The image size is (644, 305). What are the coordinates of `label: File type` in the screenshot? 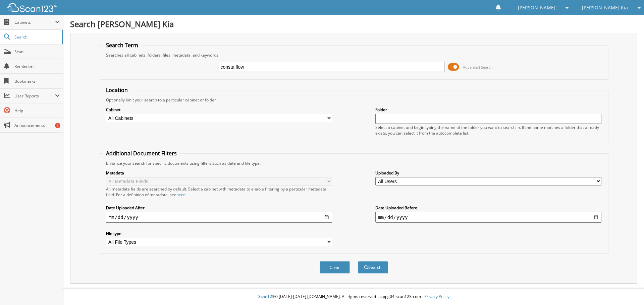 It's located at (219, 234).